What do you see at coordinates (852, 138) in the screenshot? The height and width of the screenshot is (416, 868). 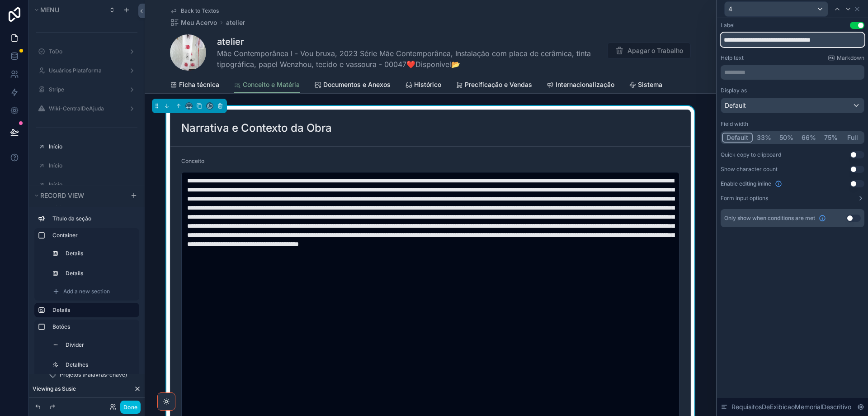 I see `button: Full` at bounding box center [852, 138].